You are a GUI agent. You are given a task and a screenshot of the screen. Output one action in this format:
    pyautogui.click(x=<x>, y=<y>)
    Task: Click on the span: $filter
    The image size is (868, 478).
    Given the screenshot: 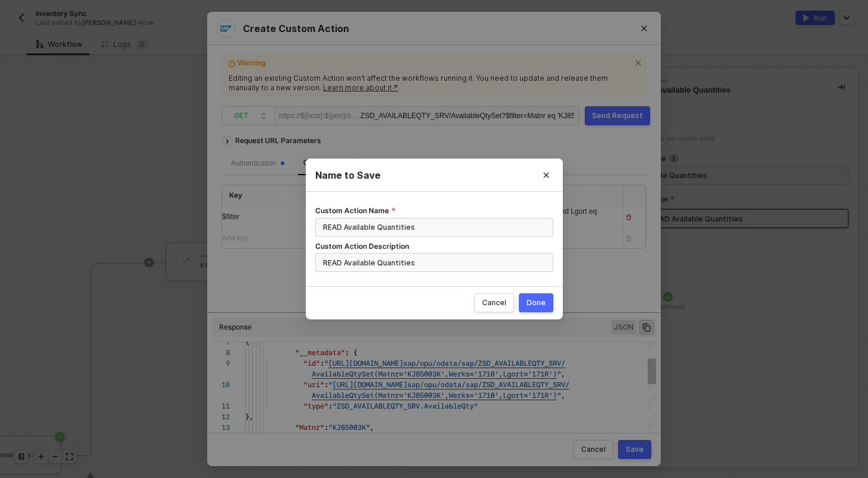 What is the action you would take?
    pyautogui.click(x=230, y=217)
    